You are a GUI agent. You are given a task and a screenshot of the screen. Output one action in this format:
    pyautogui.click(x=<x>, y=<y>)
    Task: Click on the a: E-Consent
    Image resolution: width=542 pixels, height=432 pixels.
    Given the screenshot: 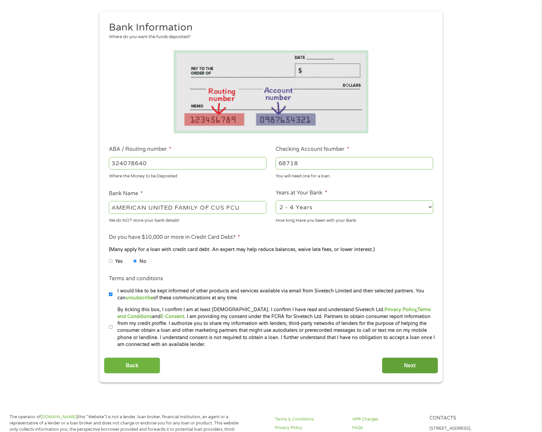 What is the action you would take?
    pyautogui.click(x=172, y=317)
    